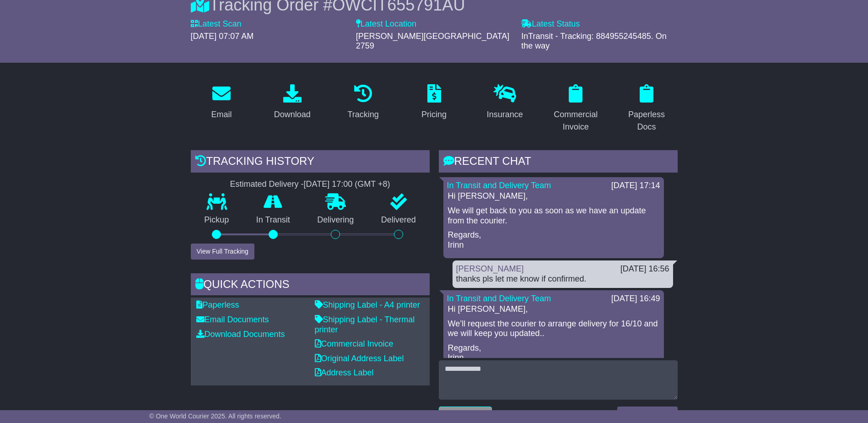 This screenshot has height=423, width=868. I want to click on label: Latest Location, so click(386, 24).